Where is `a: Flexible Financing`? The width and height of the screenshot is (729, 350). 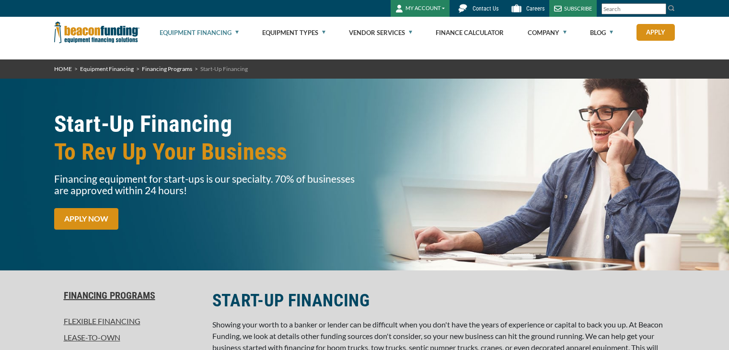 a: Flexible Financing is located at coordinates (127, 321).